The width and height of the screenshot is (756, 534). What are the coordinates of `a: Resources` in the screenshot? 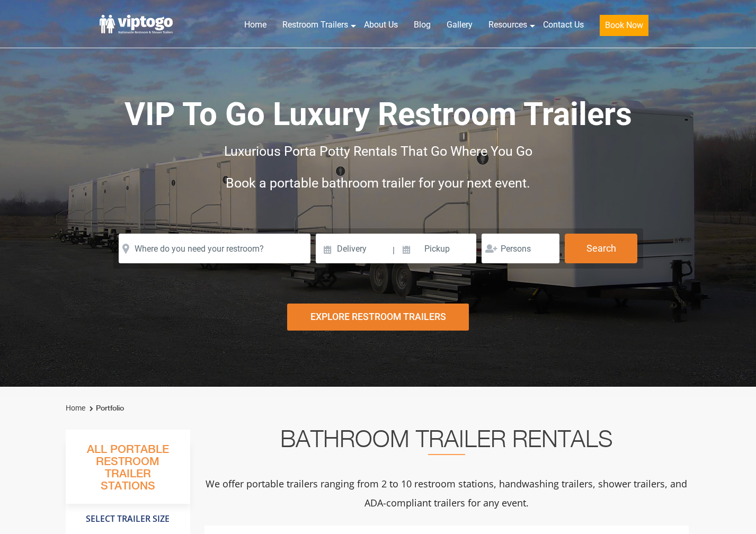 It's located at (508, 25).